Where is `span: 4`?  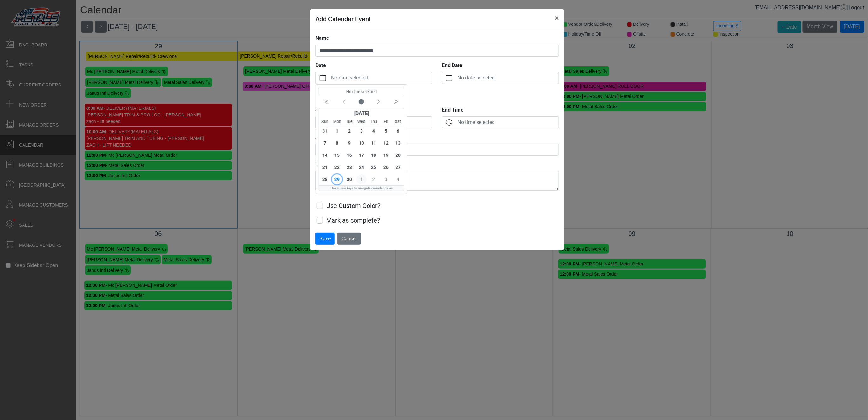 span: 4 is located at coordinates (398, 179).